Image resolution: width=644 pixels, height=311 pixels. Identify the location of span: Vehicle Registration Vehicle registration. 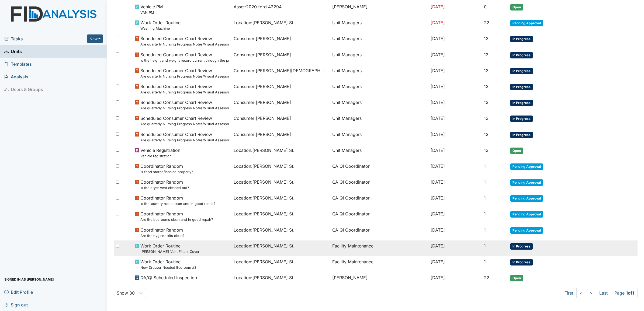
(160, 153).